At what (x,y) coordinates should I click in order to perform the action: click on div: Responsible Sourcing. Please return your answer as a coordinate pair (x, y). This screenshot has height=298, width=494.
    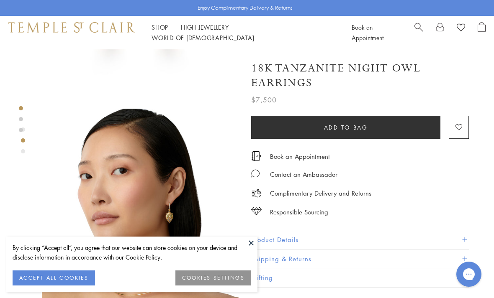
    Looking at the image, I should click on (299, 212).